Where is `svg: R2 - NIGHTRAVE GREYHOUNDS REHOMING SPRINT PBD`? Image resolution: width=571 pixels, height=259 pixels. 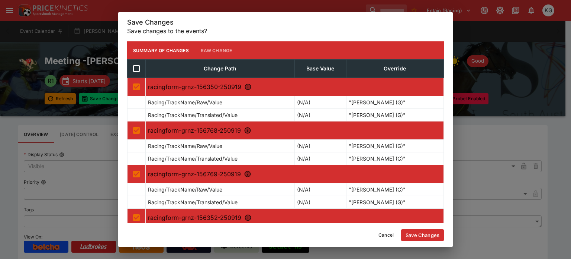 svg: R2 - NIGHTRAVE GREYHOUNDS REHOMING SPRINT PBD is located at coordinates (248, 130).